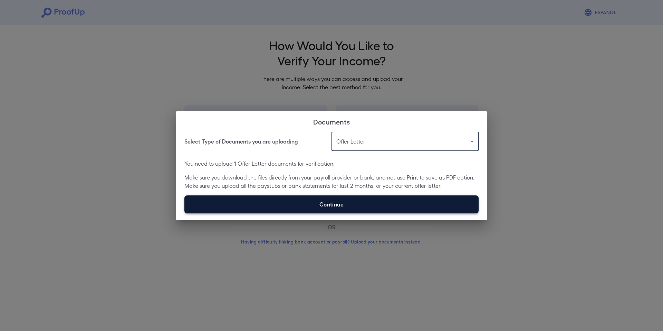 This screenshot has width=663, height=331. I want to click on label: Continue, so click(332, 204).